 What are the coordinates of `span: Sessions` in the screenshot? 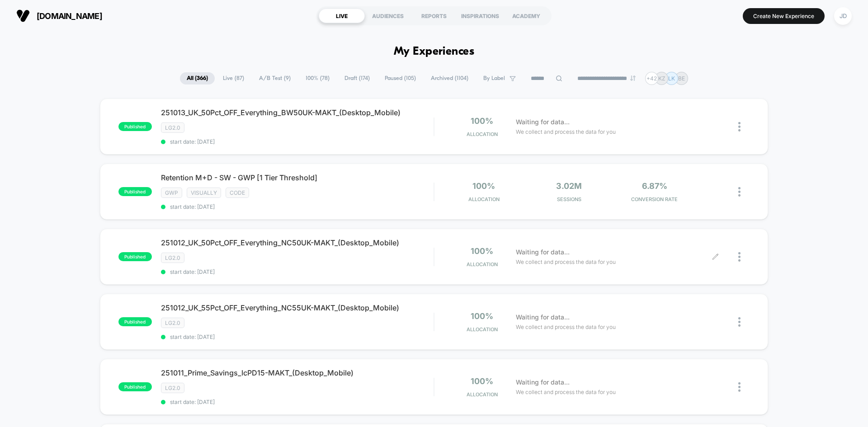 It's located at (569, 199).